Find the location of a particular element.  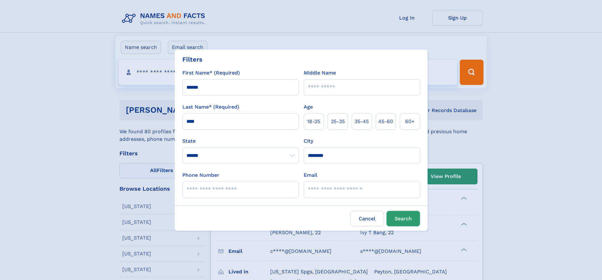

label: Cancel is located at coordinates (367, 219).